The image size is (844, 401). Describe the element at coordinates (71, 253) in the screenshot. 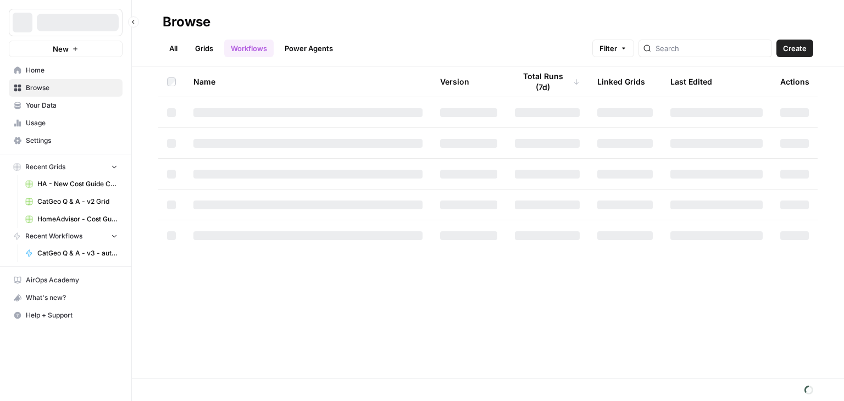

I see `a: CatGeo Q & A - v3 - automated` at that location.